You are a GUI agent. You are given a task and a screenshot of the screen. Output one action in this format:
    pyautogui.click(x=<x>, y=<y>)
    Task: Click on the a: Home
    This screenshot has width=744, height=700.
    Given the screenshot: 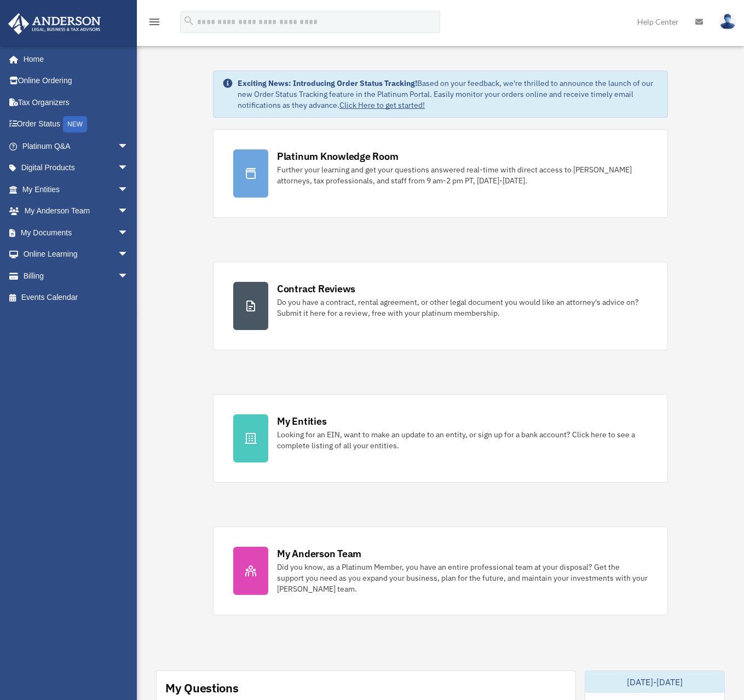 What is the action you would take?
    pyautogui.click(x=73, y=59)
    